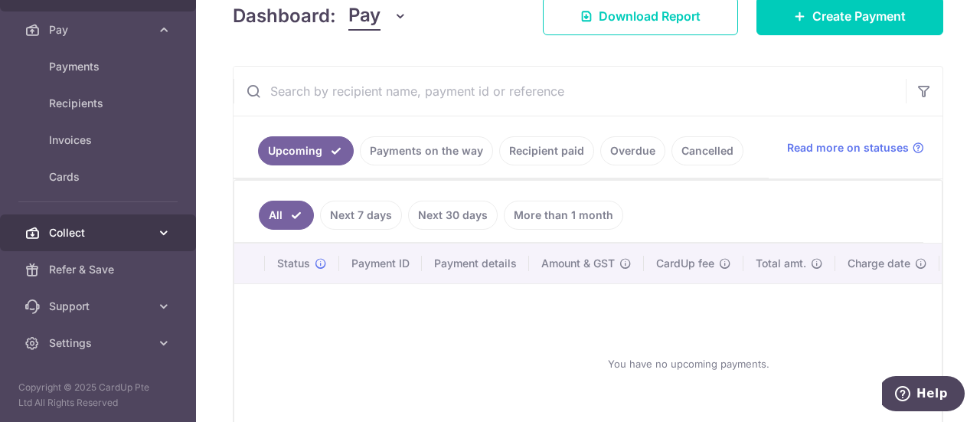 The height and width of the screenshot is (422, 980). What do you see at coordinates (306, 151) in the screenshot?
I see `a: Upcoming` at bounding box center [306, 151].